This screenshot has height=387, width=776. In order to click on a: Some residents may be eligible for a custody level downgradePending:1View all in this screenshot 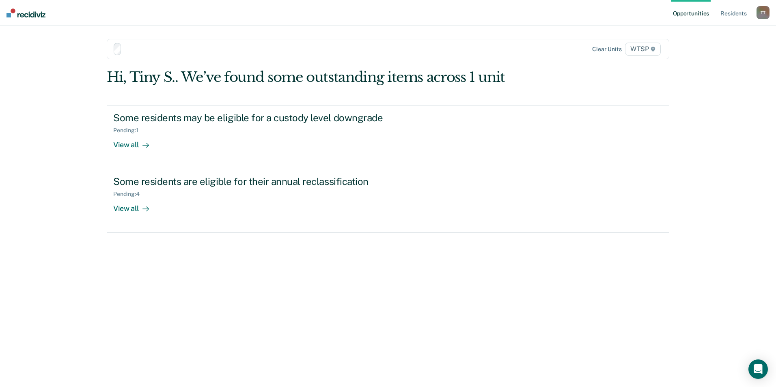, I will do `click(388, 137)`.